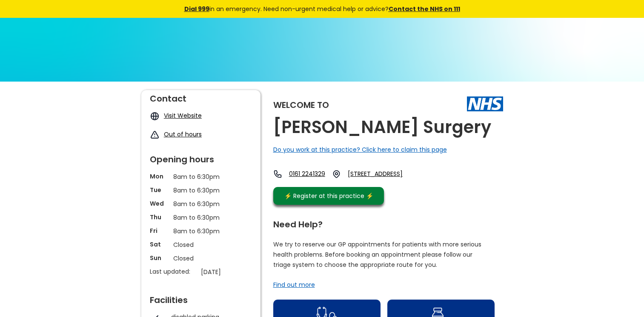 This screenshot has height=317, width=644. I want to click on div: Welcome to, so click(301, 105).